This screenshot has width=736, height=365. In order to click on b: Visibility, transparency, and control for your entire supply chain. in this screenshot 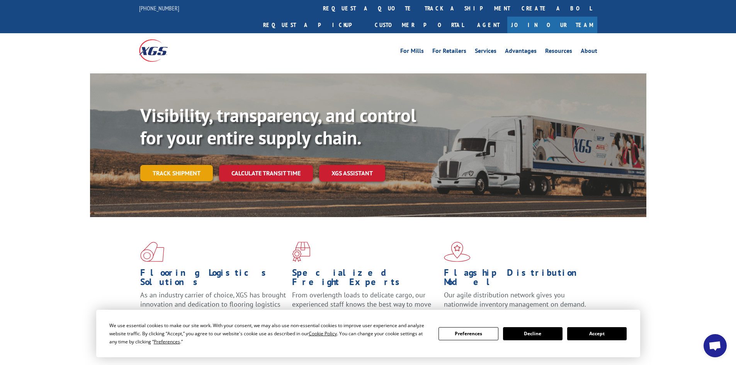, I will do `click(278, 126)`.